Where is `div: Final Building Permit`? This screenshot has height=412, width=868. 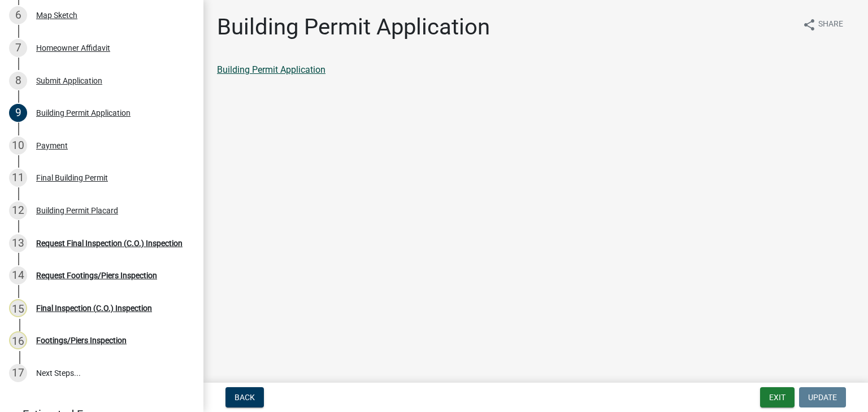 div: Final Building Permit is located at coordinates (72, 178).